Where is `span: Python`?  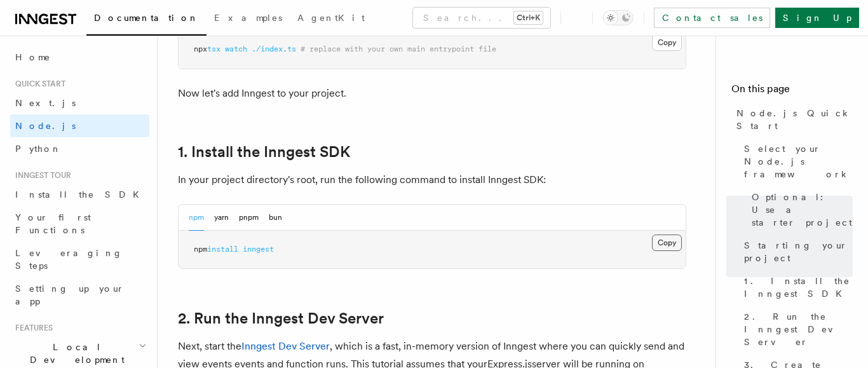 span: Python is located at coordinates (38, 149).